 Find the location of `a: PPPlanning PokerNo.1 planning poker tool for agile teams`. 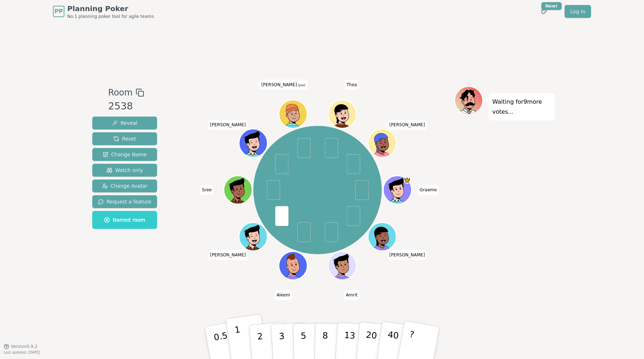

a: PPPlanning PokerNo.1 planning poker tool for agile teams is located at coordinates (103, 11).